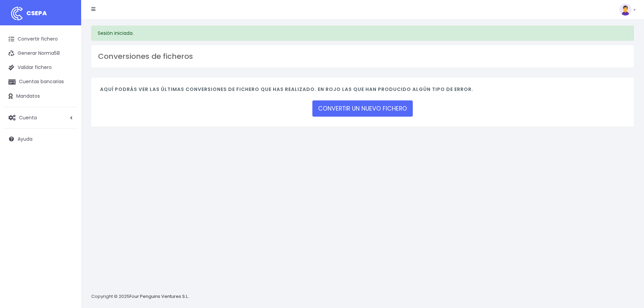 This screenshot has width=644, height=308. What do you see at coordinates (362, 33) in the screenshot?
I see `div: Sesión iniciada.` at bounding box center [362, 33].